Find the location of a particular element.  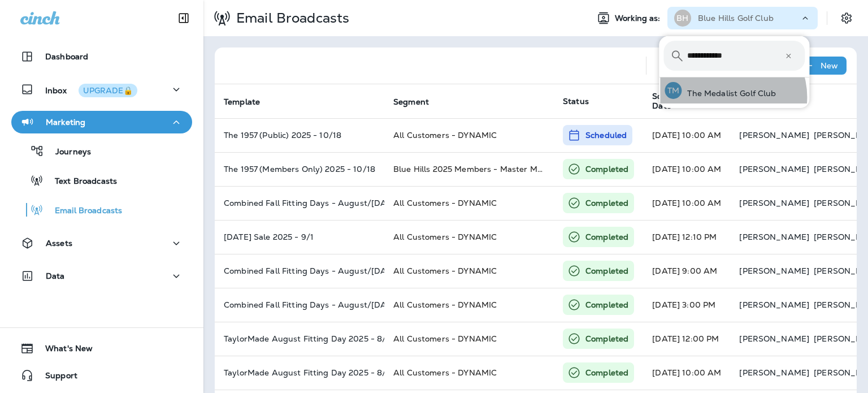

p: Scheduled is located at coordinates (606, 136).